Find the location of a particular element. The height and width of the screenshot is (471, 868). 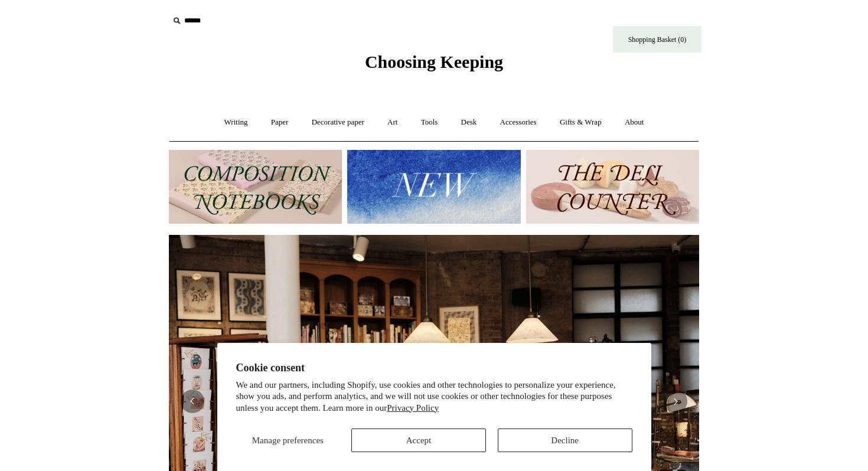

a: Tools is located at coordinates (429, 122).